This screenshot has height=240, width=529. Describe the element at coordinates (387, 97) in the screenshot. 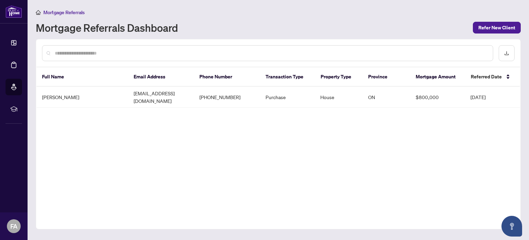

I see `td: ON` at that location.